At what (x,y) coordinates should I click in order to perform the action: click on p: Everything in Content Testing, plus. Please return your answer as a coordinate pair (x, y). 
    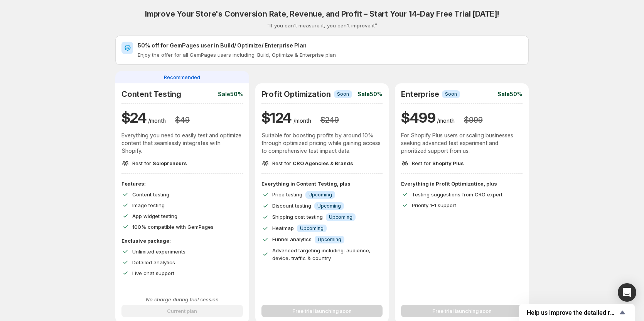
    Looking at the image, I should click on (322, 184).